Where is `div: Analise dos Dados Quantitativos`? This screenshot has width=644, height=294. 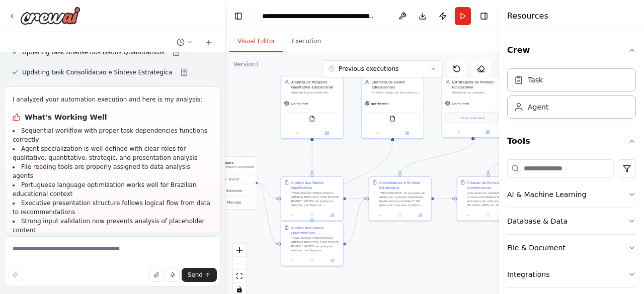 div: Analise dos Dados Quantitativos is located at coordinates (316, 230).